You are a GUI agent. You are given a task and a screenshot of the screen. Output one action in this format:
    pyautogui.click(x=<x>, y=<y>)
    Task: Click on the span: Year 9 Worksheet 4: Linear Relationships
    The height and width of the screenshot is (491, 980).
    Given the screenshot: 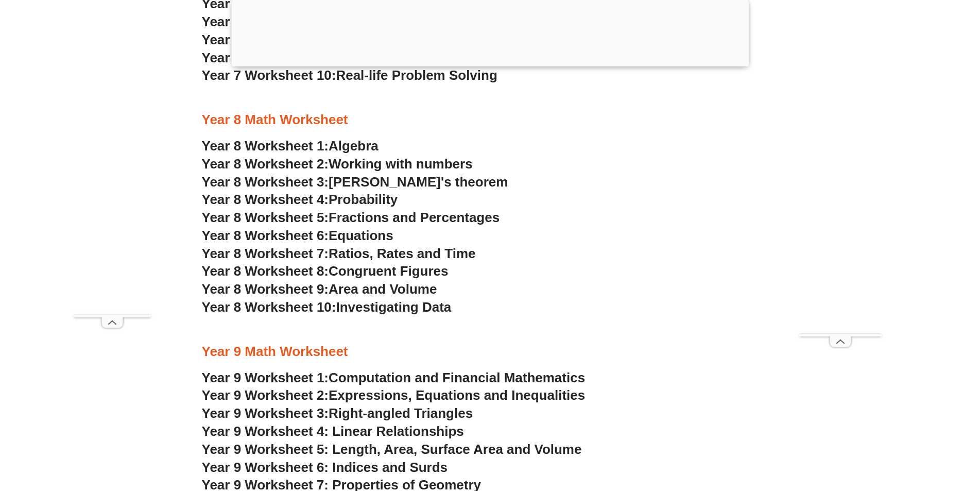 What is the action you would take?
    pyautogui.click(x=333, y=431)
    